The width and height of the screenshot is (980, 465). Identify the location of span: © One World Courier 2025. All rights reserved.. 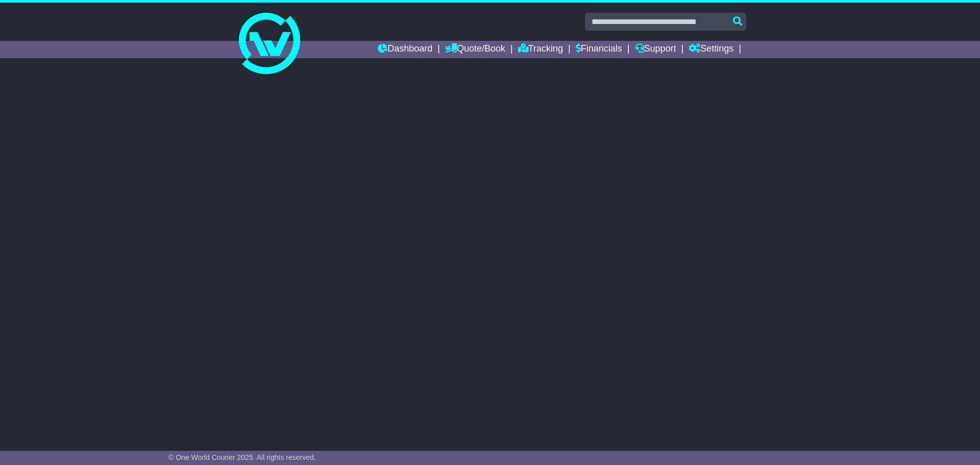
(242, 457).